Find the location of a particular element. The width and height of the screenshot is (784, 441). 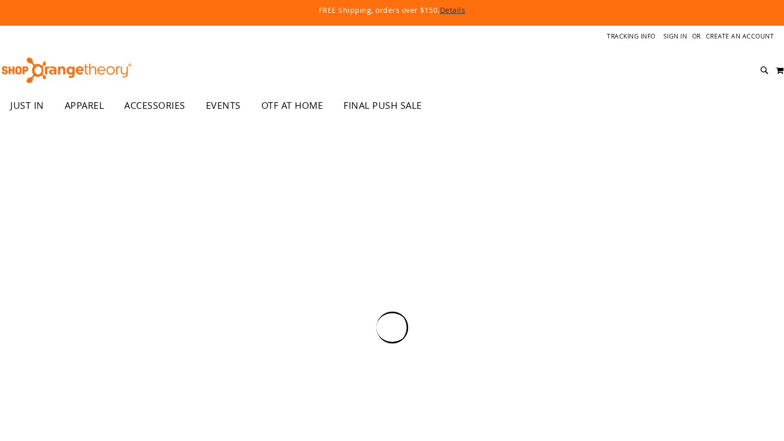

span: EVENTS is located at coordinates (223, 105).